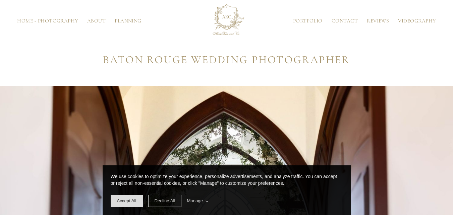  Describe the element at coordinates (307, 21) in the screenshot. I see `a: Portfolio` at that location.